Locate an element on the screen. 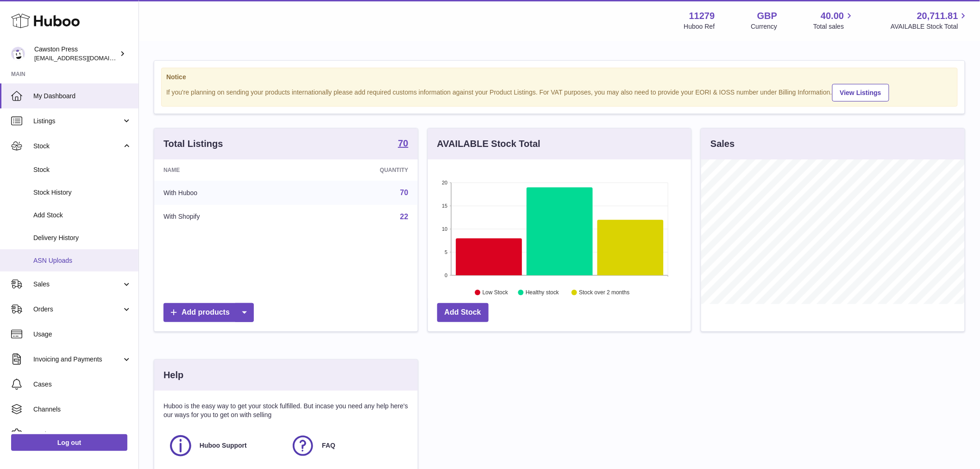 Image resolution: width=980 pixels, height=469 pixels. th: Name is located at coordinates (225, 170).